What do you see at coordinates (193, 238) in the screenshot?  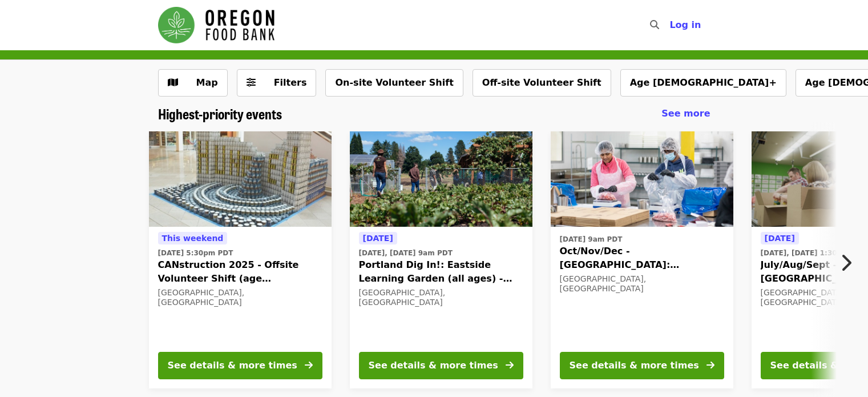 I see `span: This weekend` at bounding box center [193, 238].